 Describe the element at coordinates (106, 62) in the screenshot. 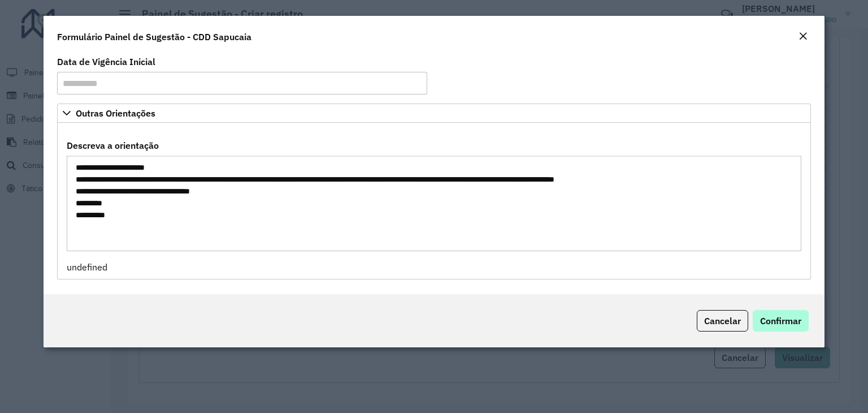

I see `label: Data de Vigência Inicial` at that location.